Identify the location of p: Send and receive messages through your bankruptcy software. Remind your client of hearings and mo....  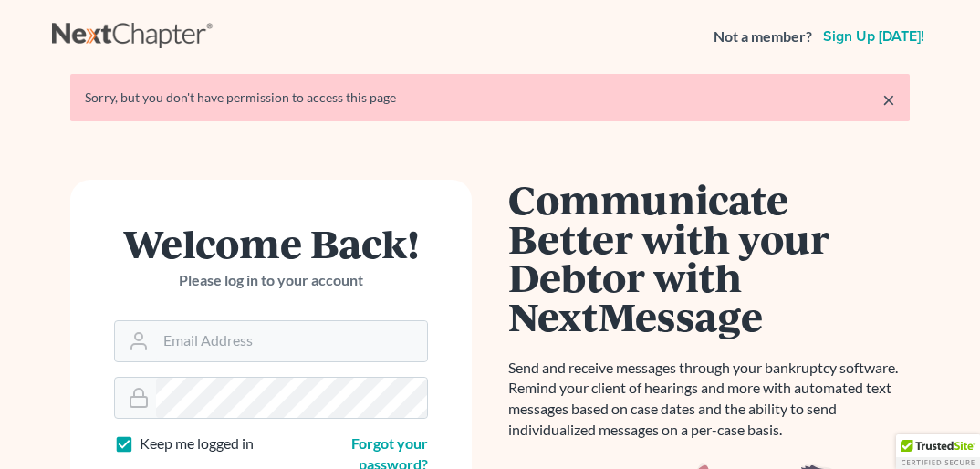
(709, 399).